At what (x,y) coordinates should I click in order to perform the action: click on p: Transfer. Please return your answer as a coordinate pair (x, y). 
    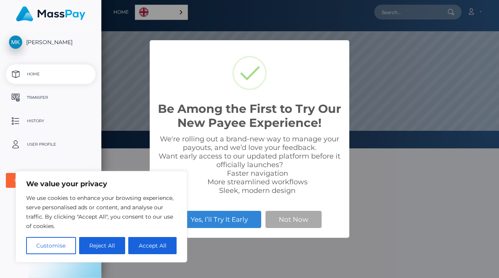
    Looking at the image, I should click on (51, 98).